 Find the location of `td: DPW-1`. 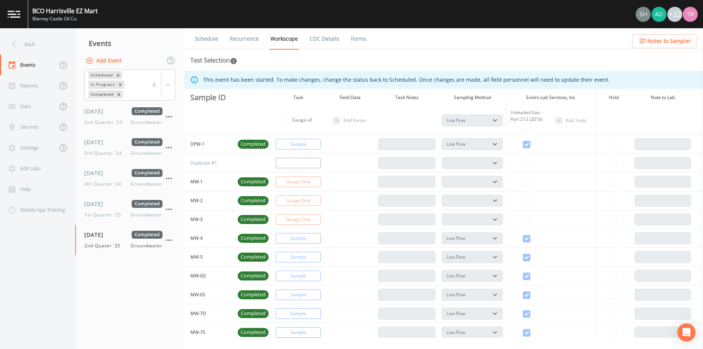

td: DPW-1 is located at coordinates (210, 144).